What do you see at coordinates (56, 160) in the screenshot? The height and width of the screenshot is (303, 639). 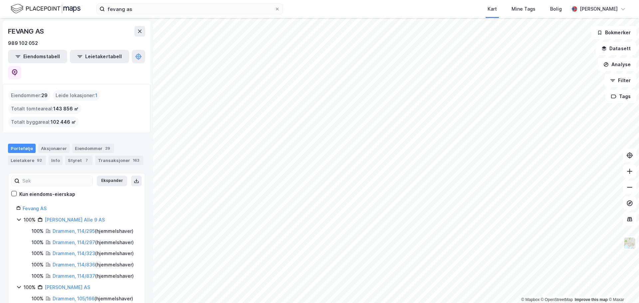 I see `div: Info` at bounding box center [56, 160].